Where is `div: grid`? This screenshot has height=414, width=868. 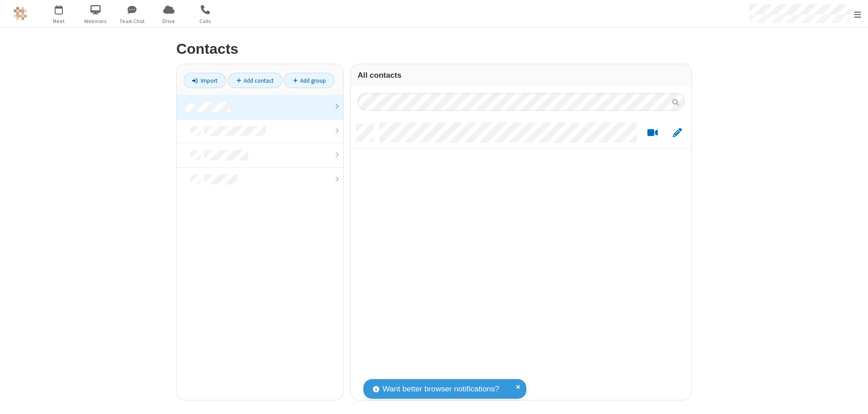 div: grid is located at coordinates (521, 258).